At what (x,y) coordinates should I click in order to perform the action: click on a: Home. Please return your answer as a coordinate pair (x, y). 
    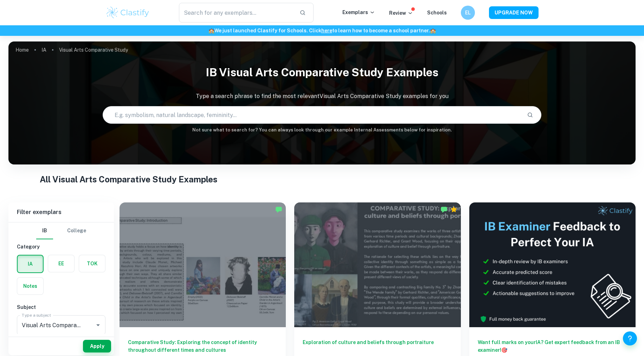
    Looking at the image, I should click on (22, 50).